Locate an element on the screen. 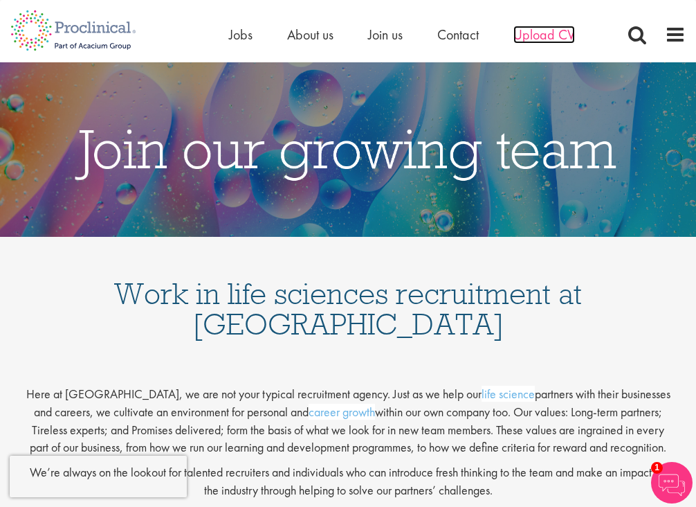 The width and height of the screenshot is (696, 507). a: Contact is located at coordinates (458, 35).